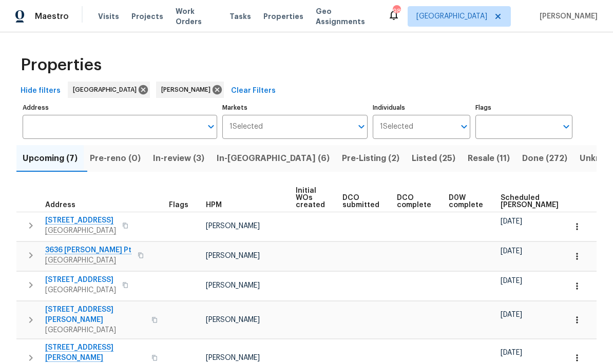 The width and height of the screenshot is (613, 364). Describe the element at coordinates (40, 91) in the screenshot. I see `button: Hide filters` at that location.